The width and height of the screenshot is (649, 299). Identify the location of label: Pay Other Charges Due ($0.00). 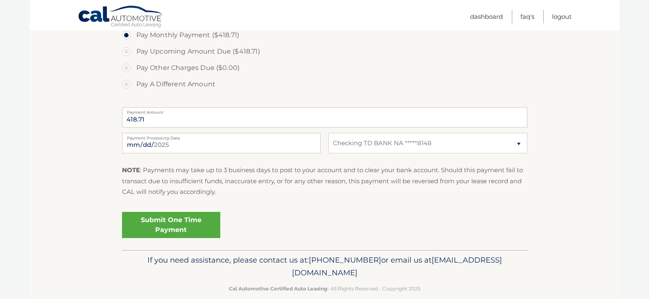
(325, 68).